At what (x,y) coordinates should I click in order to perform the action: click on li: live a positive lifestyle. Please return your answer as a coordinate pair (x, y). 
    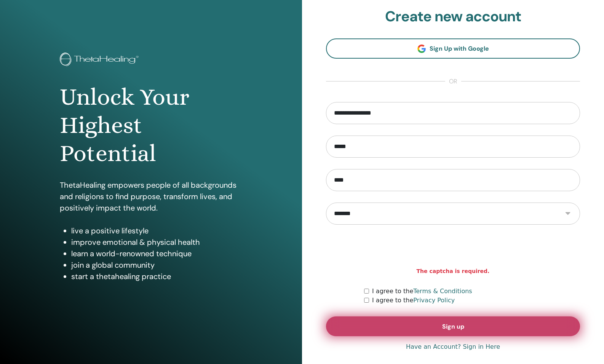
    Looking at the image, I should click on (157, 231).